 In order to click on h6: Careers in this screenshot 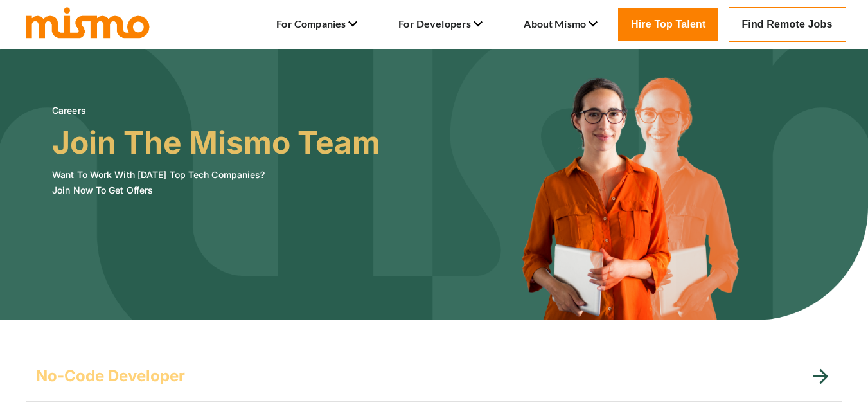, I will do `click(216, 111)`.